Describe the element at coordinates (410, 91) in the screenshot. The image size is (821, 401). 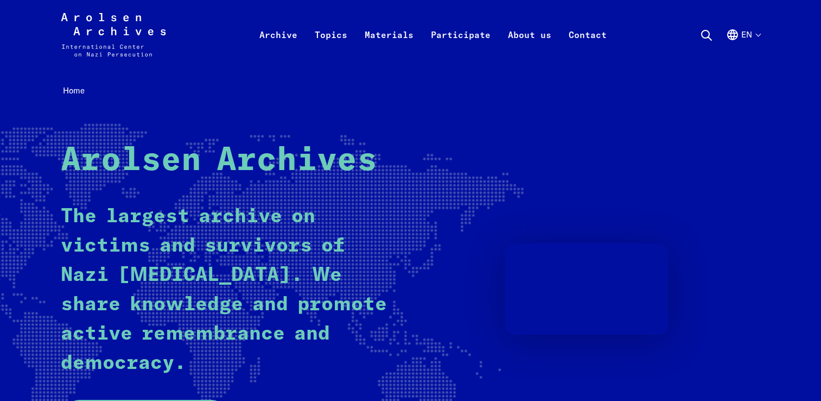
I see `nav: Breadcrumb` at that location.